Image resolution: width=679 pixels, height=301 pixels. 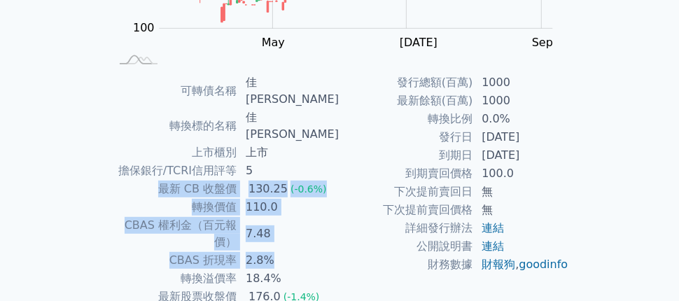 What do you see at coordinates (273, 42) in the screenshot?
I see `tspan: May` at bounding box center [273, 42].